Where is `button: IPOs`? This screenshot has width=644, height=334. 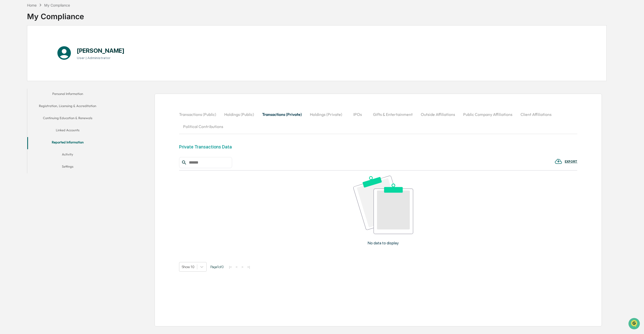 button: IPOs is located at coordinates (358, 114).